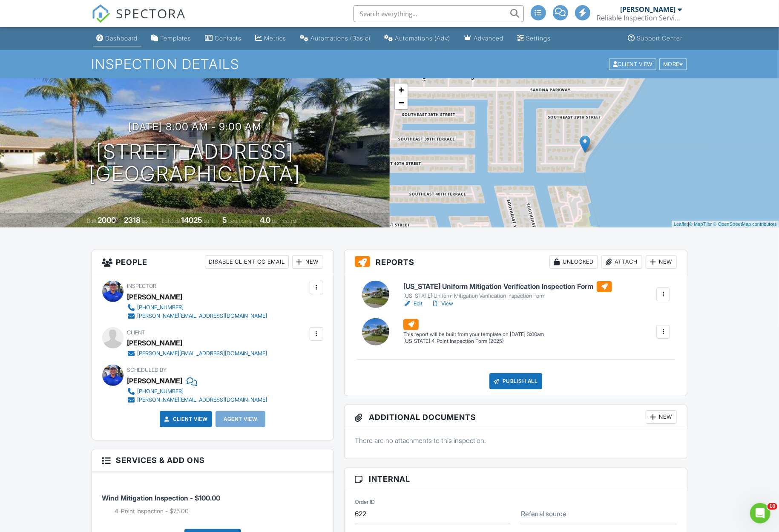  I want to click on h3: People, so click(213, 262).